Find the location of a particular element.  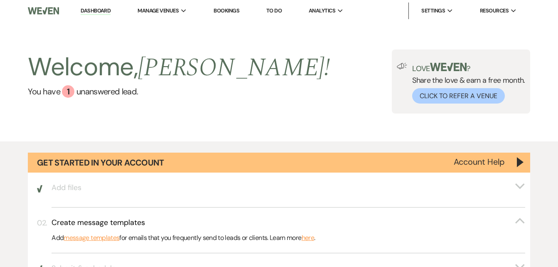

span: Manage Venues is located at coordinates (158, 11).